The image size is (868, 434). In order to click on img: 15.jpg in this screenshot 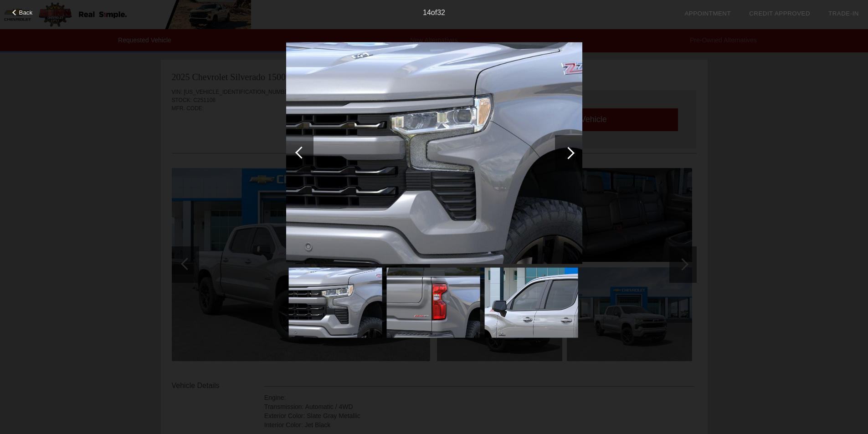, I will do `click(433, 303)`.